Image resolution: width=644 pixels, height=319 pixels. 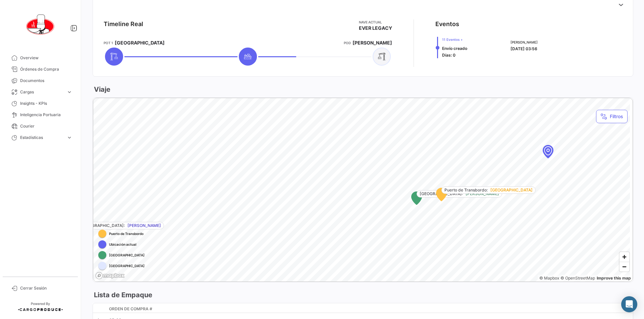 What do you see at coordinates (624, 257) in the screenshot?
I see `button: Zoom in` at bounding box center [624, 257].